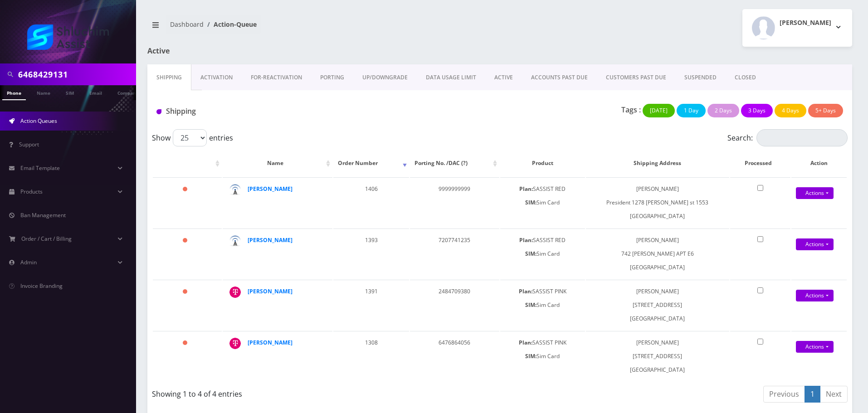  I want to click on td: 1391, so click(371, 305).